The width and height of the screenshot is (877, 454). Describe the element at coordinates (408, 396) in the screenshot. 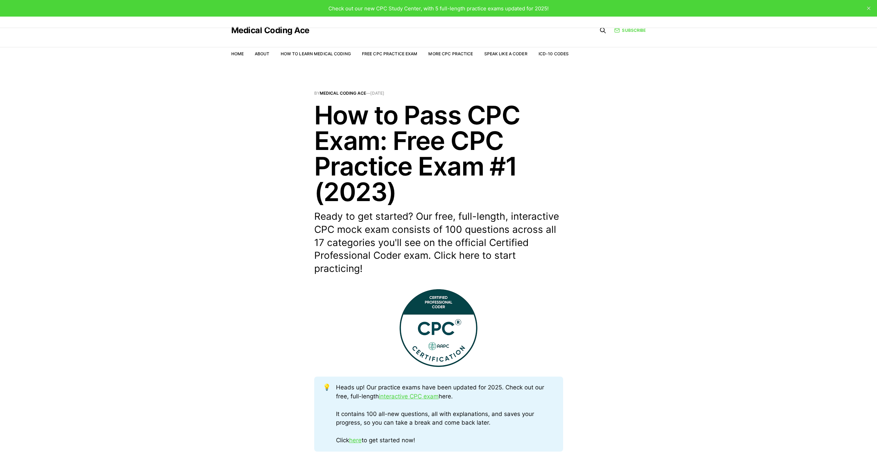

I see `a: interactive CPC exam` at that location.